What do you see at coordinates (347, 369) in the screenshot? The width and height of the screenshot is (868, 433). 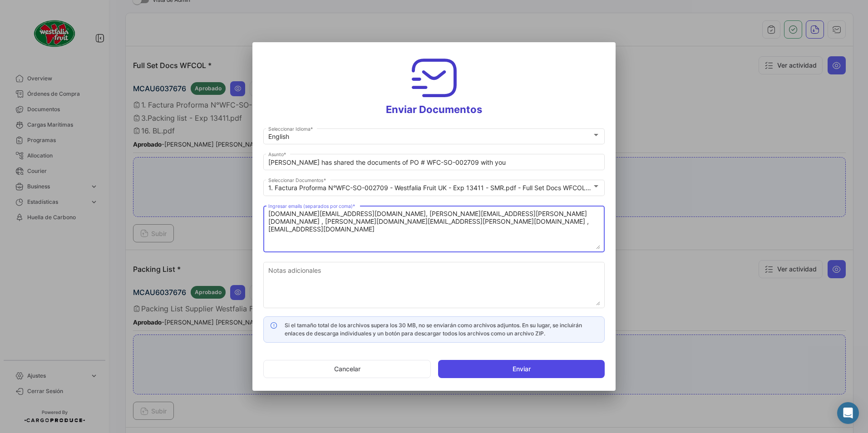 I see `button: Cancelar` at bounding box center [347, 369].